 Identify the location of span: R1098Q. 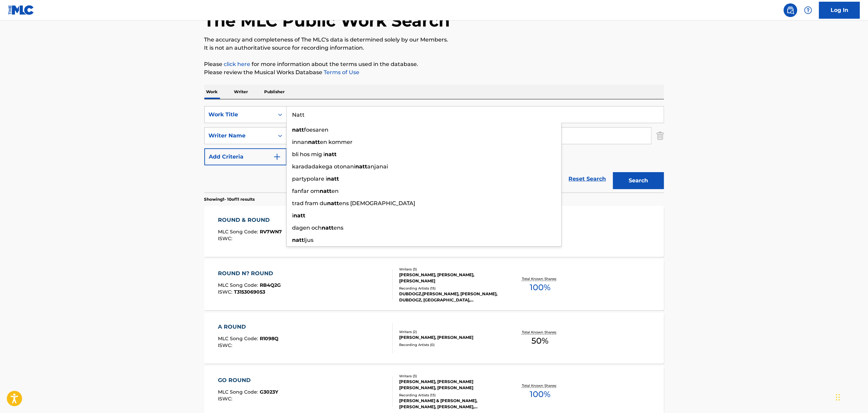
(269, 338).